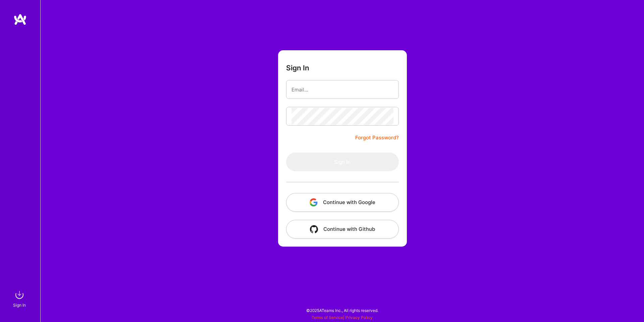  What do you see at coordinates (20, 295) in the screenshot?
I see `img: sign in` at bounding box center [20, 295].